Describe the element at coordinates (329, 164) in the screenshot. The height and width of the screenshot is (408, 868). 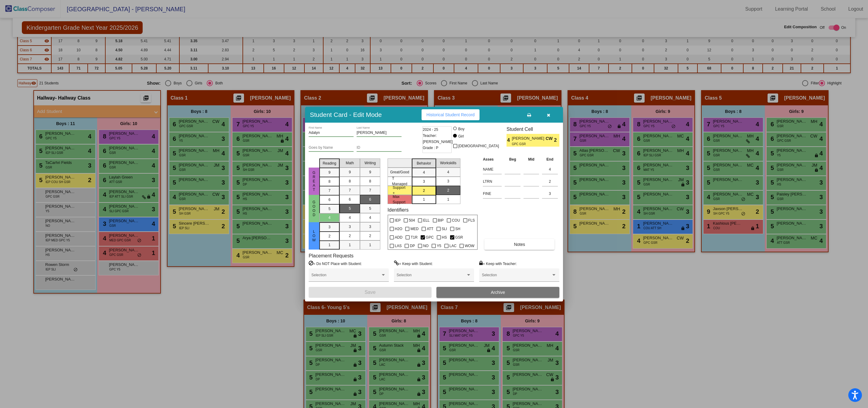
I see `span: Reading` at that location.